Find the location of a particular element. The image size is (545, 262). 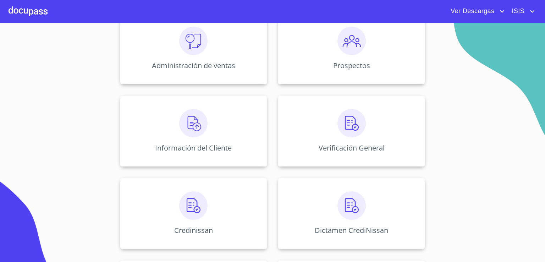

p: Prospectos is located at coordinates (352, 65).